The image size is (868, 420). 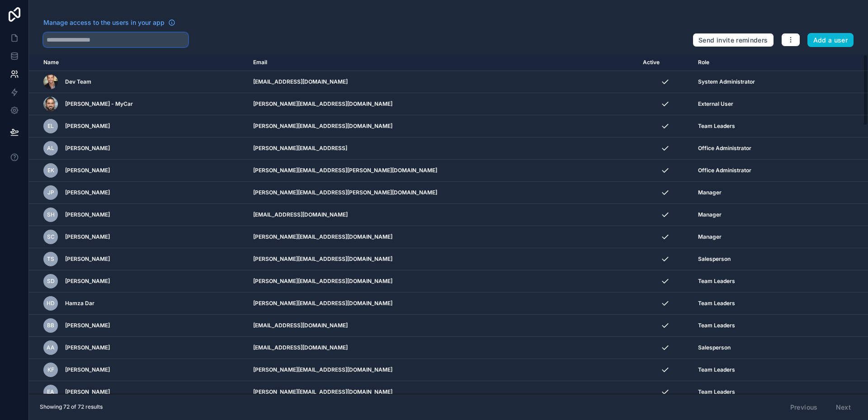 I want to click on span: EK, so click(x=50, y=170).